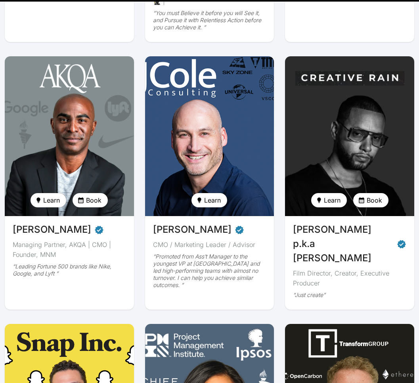 This screenshot has height=383, width=419. What do you see at coordinates (350, 295) in the screenshot?
I see `div: “Just create”` at bounding box center [350, 295].